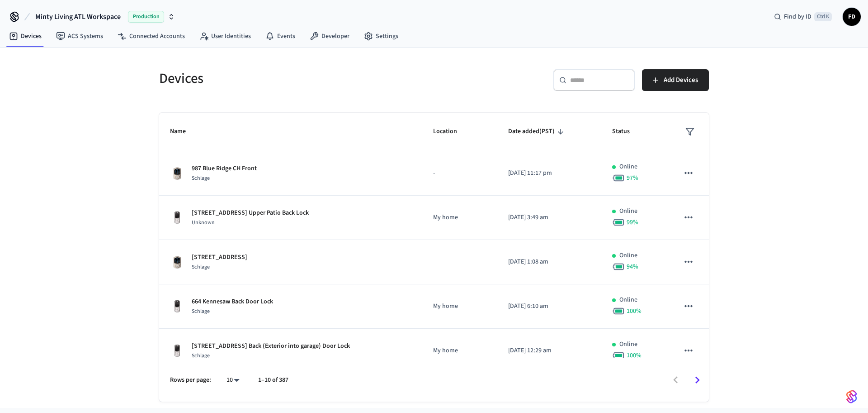  I want to click on p: 1–10 of 387, so click(273, 380).